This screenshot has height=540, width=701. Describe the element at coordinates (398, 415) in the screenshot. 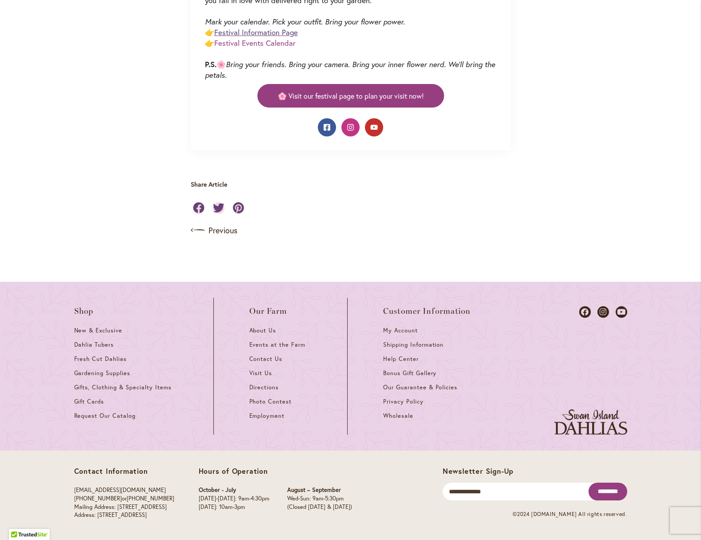

I see `span: Wholesale` at that location.